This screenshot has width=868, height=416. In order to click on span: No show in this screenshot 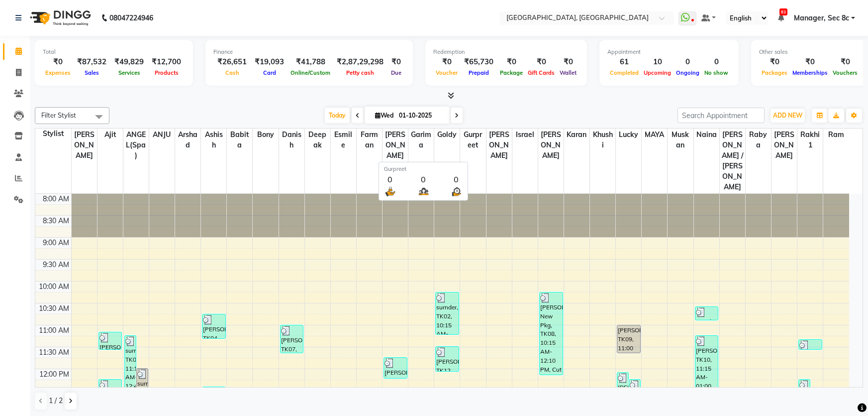, I will do `click(716, 73)`.